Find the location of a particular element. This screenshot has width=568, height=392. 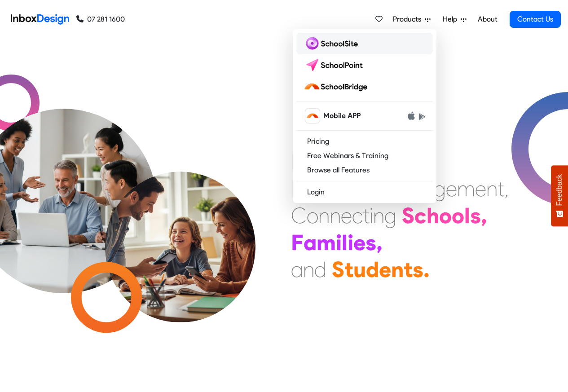

button: Feedback - Show survey is located at coordinates (560, 196).